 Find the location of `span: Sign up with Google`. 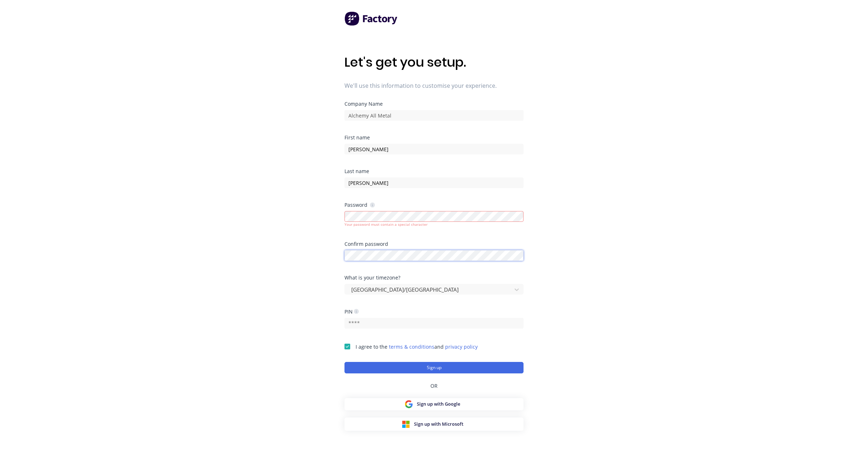

span: Sign up with Google is located at coordinates (438, 403).